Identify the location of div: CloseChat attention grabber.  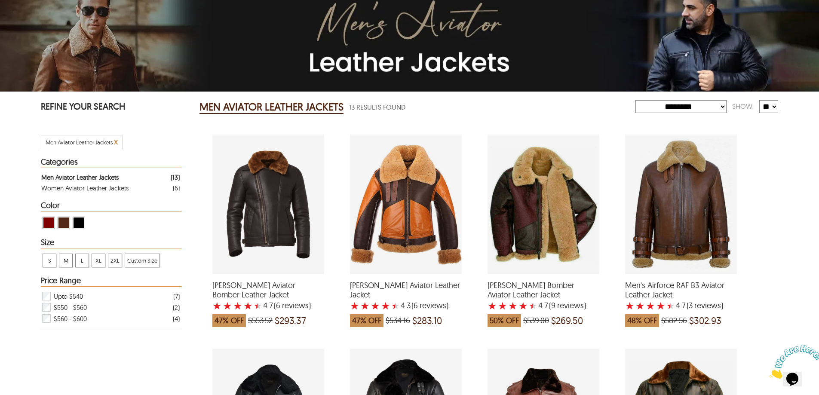
(27, 20).